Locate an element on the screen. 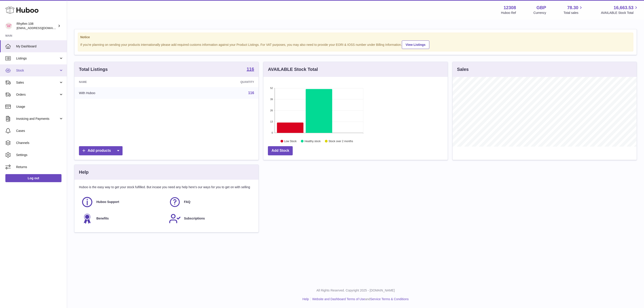  span: FAQ is located at coordinates (187, 202).